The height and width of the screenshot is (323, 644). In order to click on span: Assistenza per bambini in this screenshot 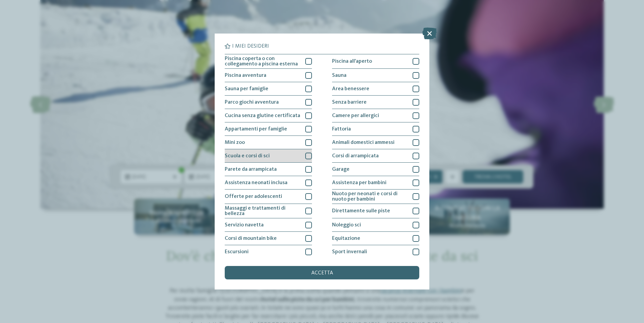, I will do `click(359, 182)`.